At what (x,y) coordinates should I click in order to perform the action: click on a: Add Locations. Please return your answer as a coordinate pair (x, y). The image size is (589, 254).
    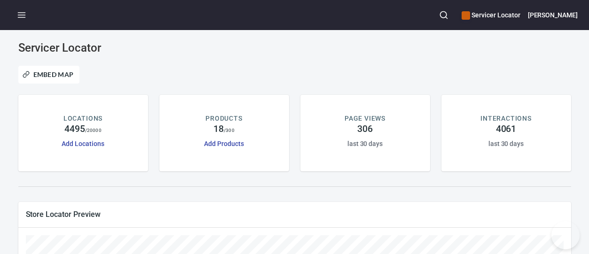
    Looking at the image, I should click on (83, 144).